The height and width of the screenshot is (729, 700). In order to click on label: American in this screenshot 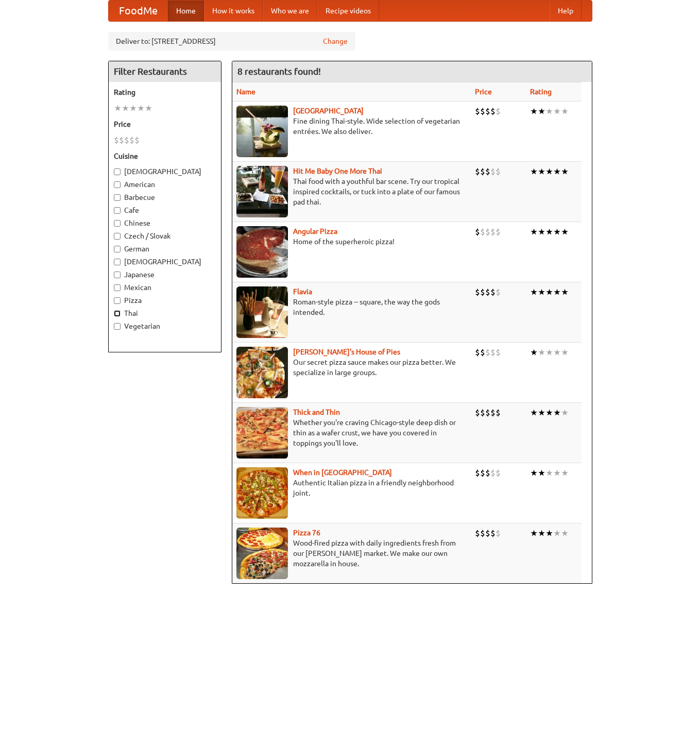, I will do `click(165, 184)`.